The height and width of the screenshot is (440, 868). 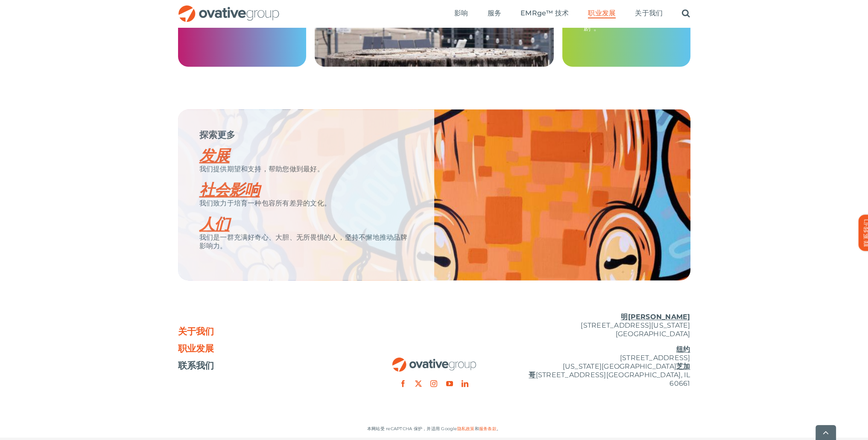 I want to click on font: 联系我们, so click(x=196, y=365).